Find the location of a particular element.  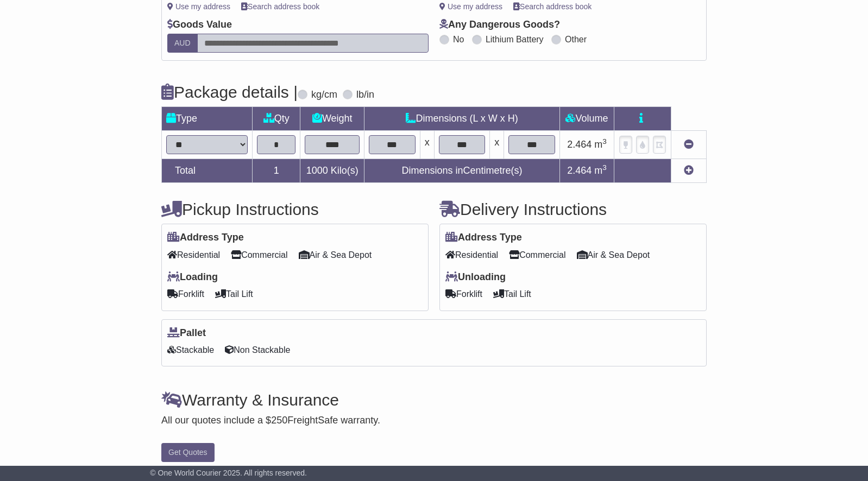

h4: Pickup Instructions is located at coordinates (295, 209).